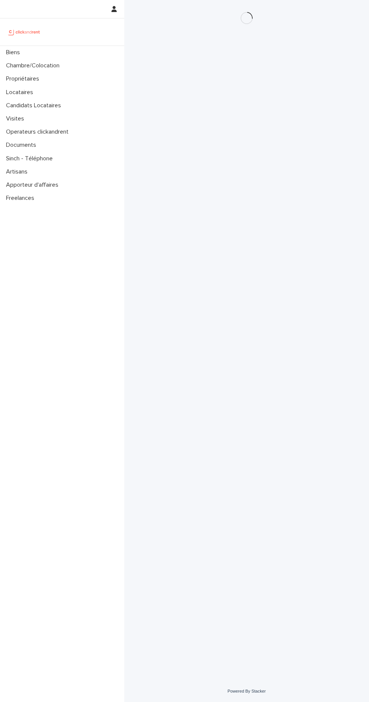 The width and height of the screenshot is (369, 702). What do you see at coordinates (14, 52) in the screenshot?
I see `p: Biens` at bounding box center [14, 52].